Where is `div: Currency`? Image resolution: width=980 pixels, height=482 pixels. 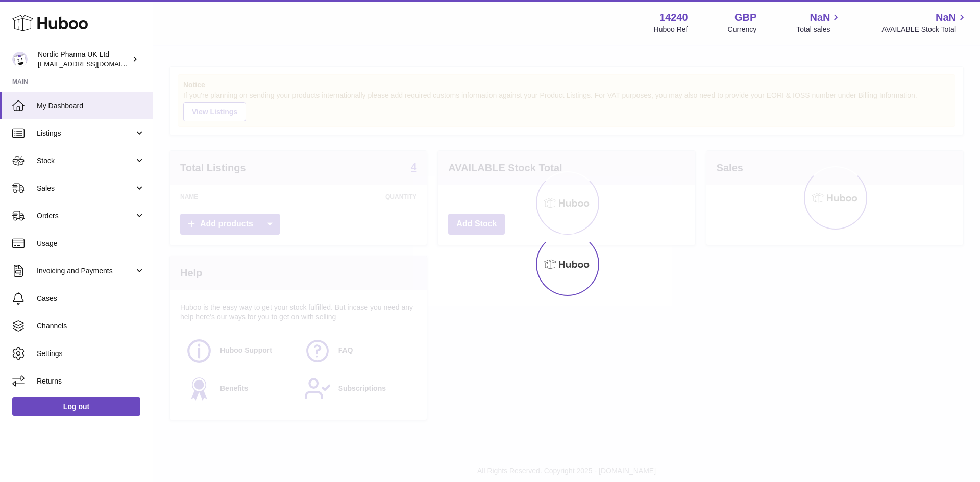
div: Currency is located at coordinates (743, 29).